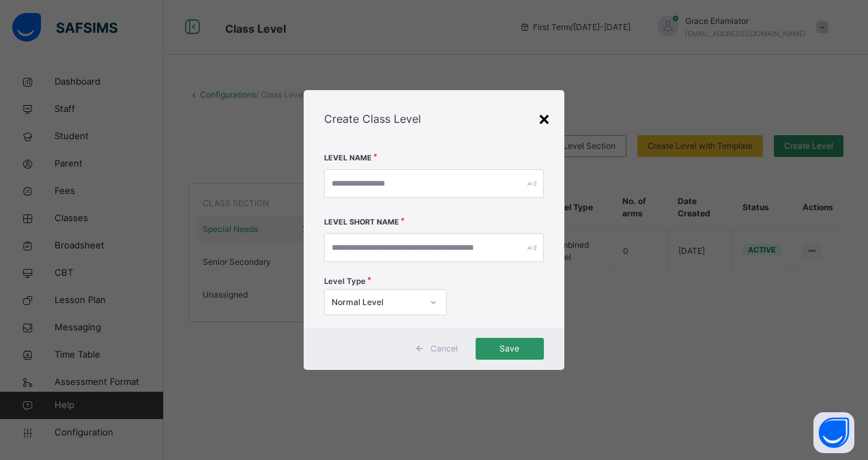  I want to click on span: Create Class Level, so click(373, 119).